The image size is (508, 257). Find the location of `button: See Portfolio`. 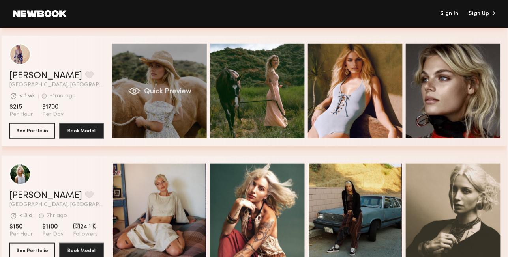

button: See Portfolio is located at coordinates (32, 131).